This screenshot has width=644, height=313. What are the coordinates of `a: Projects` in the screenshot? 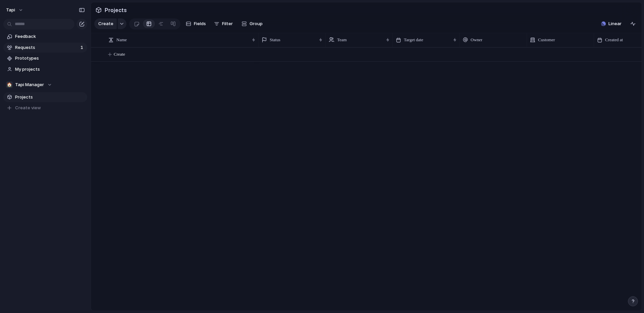 It's located at (45, 97).